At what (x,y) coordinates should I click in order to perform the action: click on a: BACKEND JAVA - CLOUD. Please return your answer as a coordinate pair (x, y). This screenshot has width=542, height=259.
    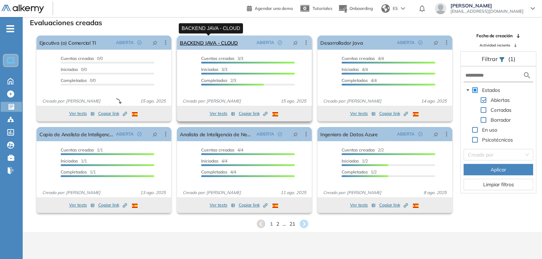
    Looking at the image, I should click on (209, 43).